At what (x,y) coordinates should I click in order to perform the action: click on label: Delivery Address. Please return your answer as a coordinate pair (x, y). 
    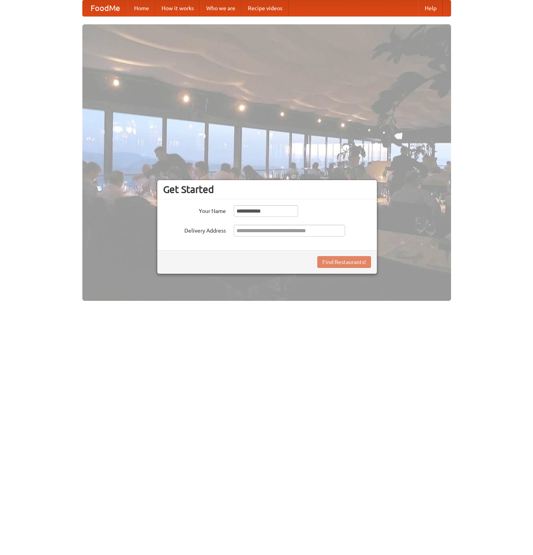
    Looking at the image, I should click on (195, 229).